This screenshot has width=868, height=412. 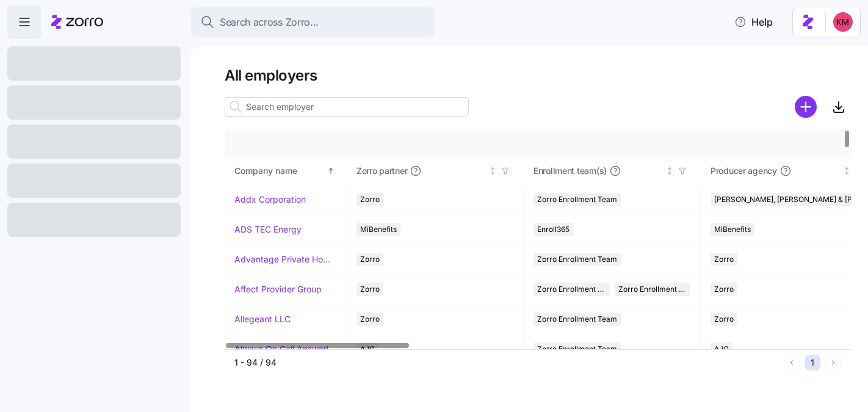 I want to click on span: Search across Zorro..., so click(x=269, y=22).